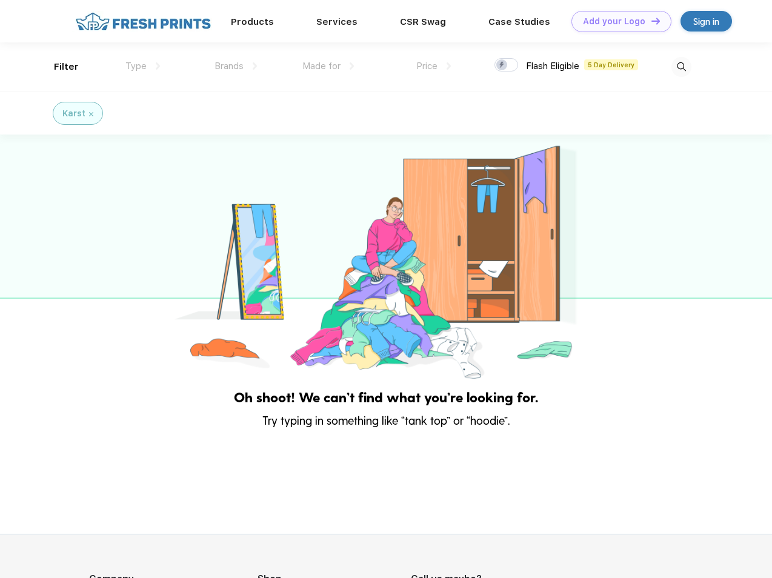  What do you see at coordinates (74, 113) in the screenshot?
I see `div: Karst` at bounding box center [74, 113].